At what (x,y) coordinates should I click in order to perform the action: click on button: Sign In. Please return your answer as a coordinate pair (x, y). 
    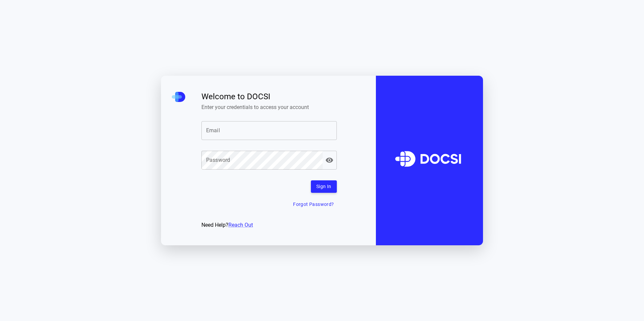
    Looking at the image, I should click on (324, 186).